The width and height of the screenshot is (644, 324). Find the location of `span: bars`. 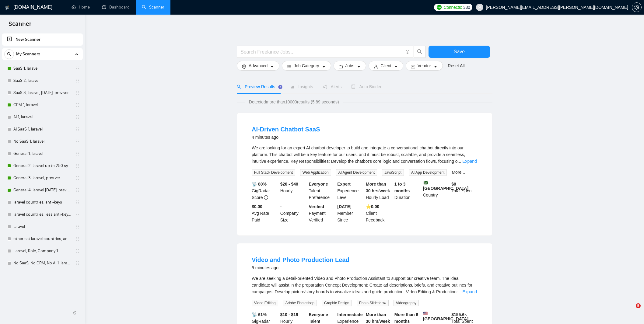

span: bars is located at coordinates (289, 66).